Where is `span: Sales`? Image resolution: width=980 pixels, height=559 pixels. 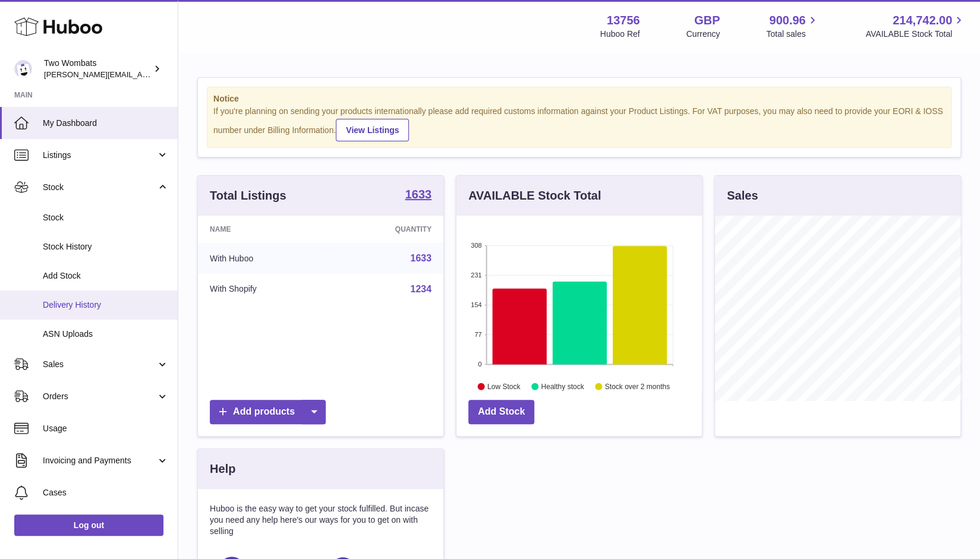
span: Sales is located at coordinates (99, 364).